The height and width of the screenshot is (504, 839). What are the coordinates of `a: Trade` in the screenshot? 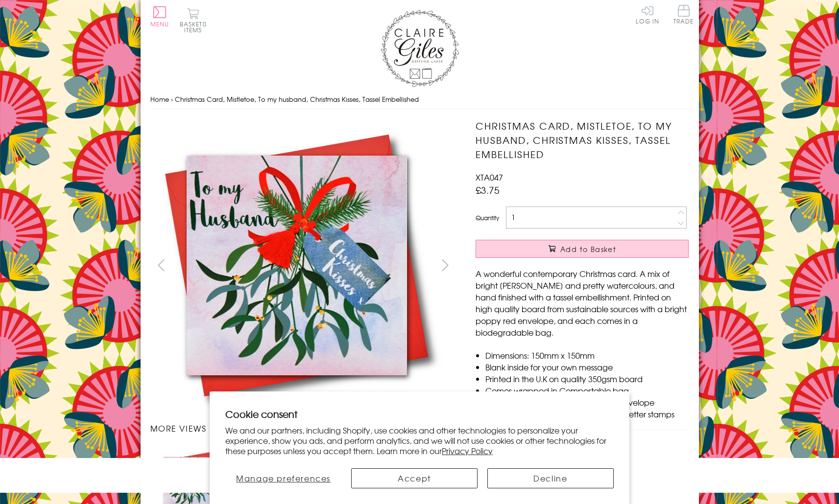 It's located at (683, 15).